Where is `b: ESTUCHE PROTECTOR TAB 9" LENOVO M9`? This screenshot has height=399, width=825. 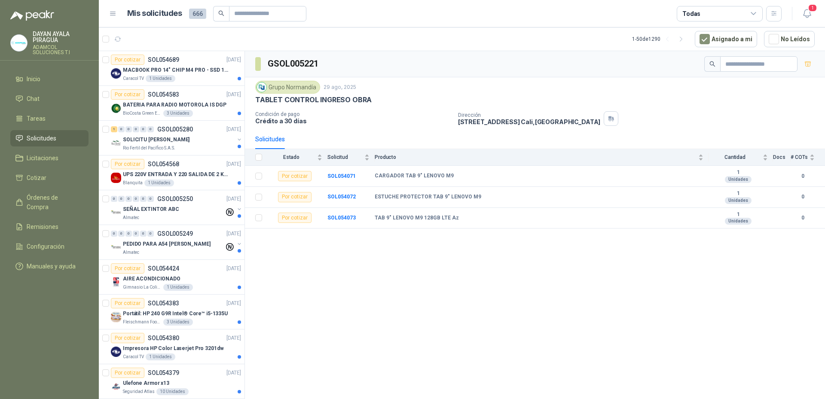 b: ESTUCHE PROTECTOR TAB 9" LENOVO M9 is located at coordinates (428, 197).